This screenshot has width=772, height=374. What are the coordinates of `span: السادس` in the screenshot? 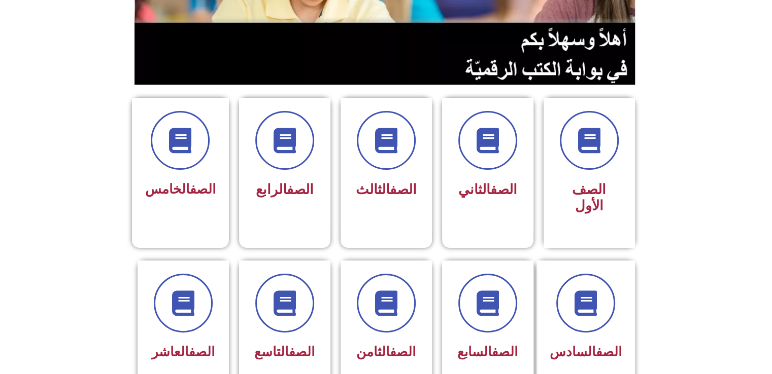 It's located at (585, 352).